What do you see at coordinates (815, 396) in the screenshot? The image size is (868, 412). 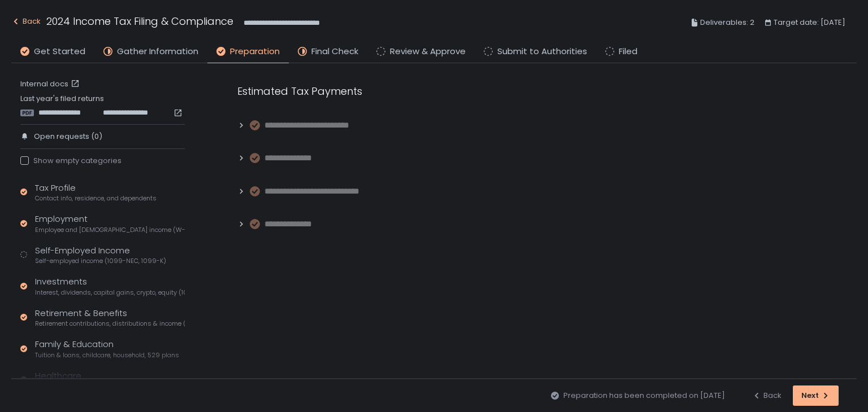 I see `button: Next` at bounding box center [815, 396].